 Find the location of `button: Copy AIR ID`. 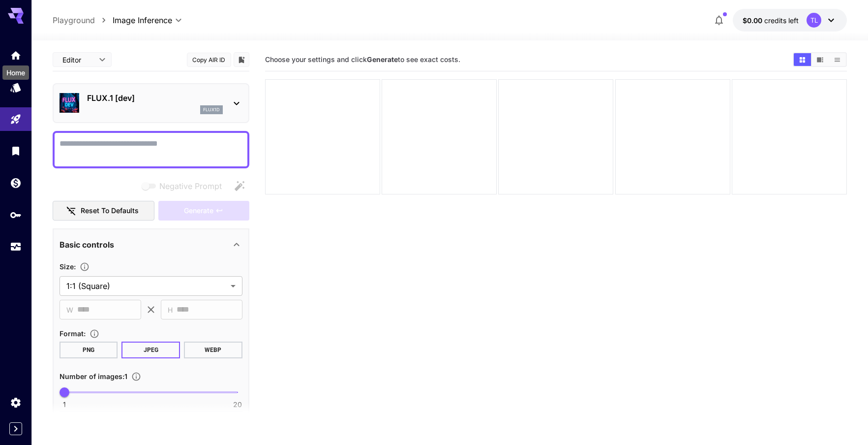

button: Copy AIR ID is located at coordinates (209, 60).